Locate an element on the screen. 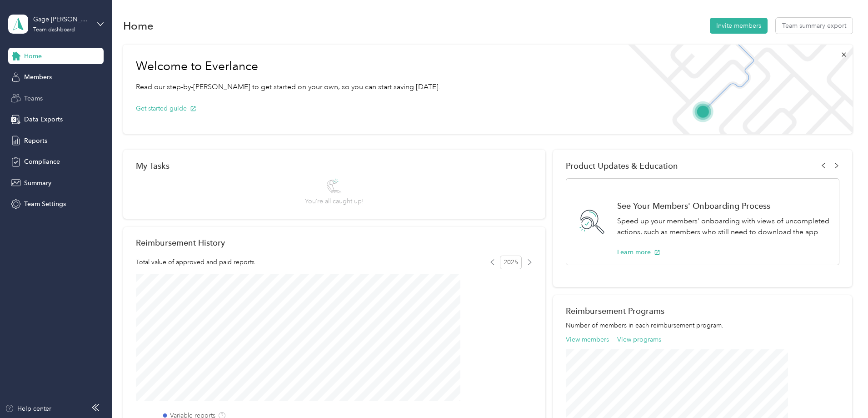  h1: See Your Members' Onboarding Process is located at coordinates (723, 205).